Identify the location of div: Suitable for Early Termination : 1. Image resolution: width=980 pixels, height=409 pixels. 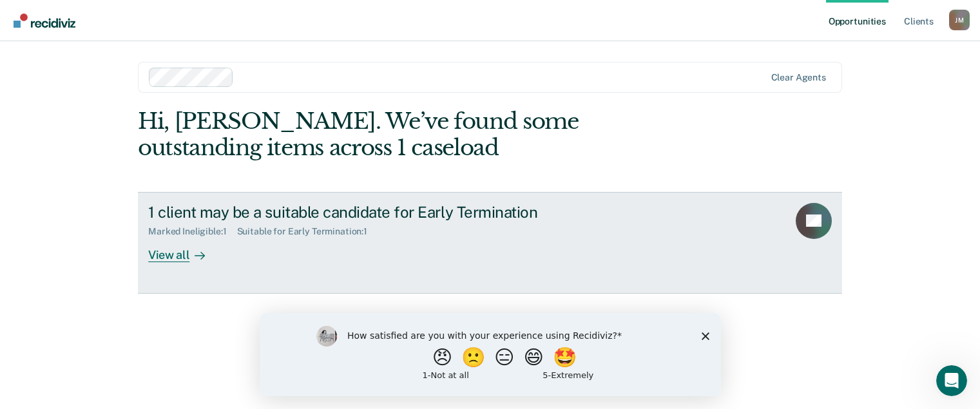
(307, 231).